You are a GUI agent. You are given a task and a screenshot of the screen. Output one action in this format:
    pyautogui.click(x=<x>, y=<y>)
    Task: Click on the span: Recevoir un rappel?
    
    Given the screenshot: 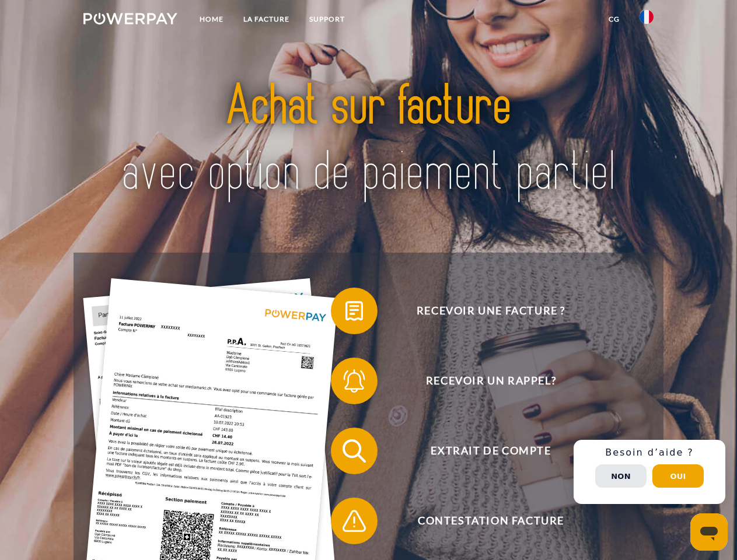 What is the action you would take?
    pyautogui.click(x=490, y=381)
    